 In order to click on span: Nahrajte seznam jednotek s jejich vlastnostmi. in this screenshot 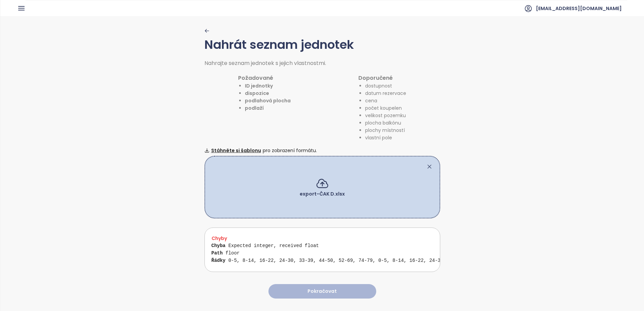, I will do `click(265, 63)`.